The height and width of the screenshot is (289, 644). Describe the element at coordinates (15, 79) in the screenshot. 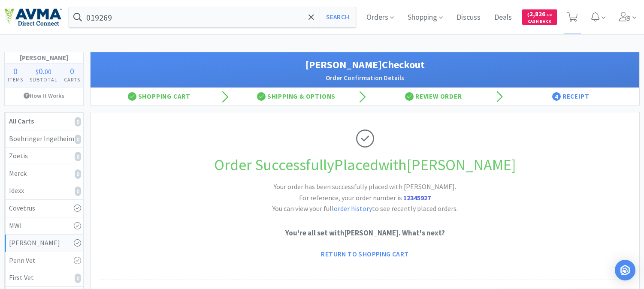

I see `h4: Items` at that location.